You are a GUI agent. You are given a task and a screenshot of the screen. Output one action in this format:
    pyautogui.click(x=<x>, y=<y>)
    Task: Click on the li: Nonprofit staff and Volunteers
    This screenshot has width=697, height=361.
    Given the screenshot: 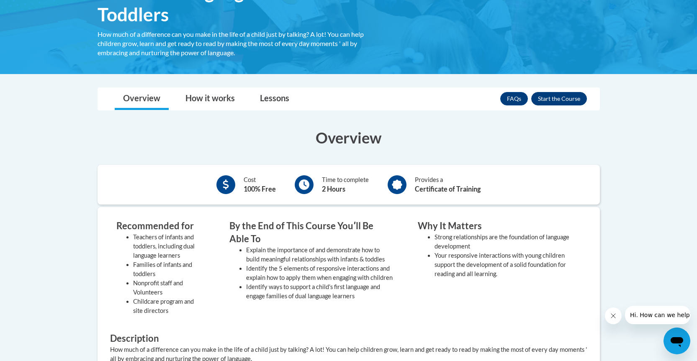 What is the action you would take?
    pyautogui.click(x=169, y=288)
    